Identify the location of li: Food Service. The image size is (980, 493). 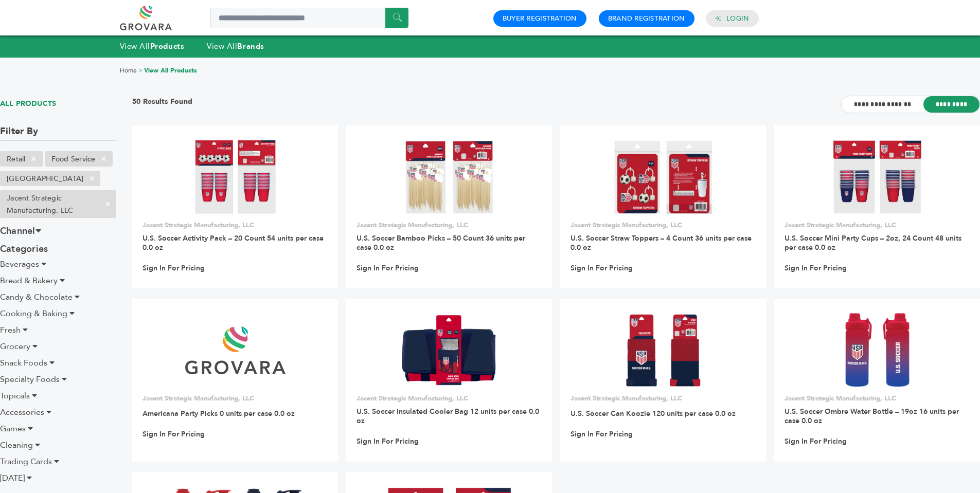
(79, 159).